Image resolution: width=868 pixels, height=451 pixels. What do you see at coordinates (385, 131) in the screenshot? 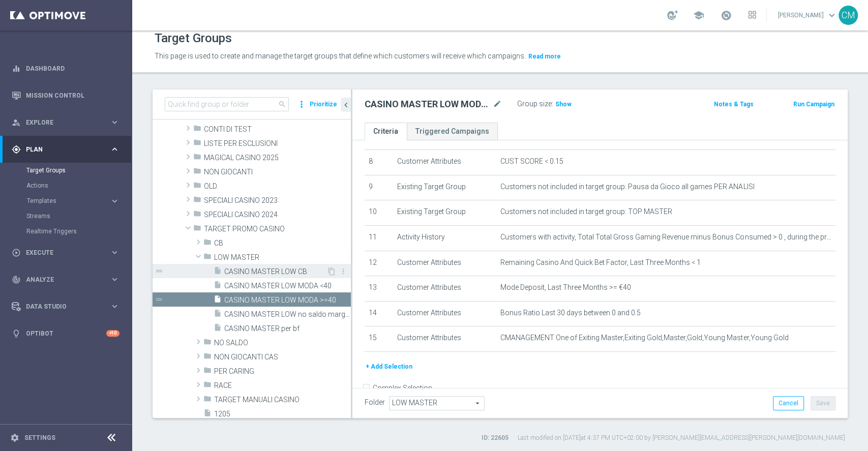
I see `a: Criteria` at bounding box center [385, 131].